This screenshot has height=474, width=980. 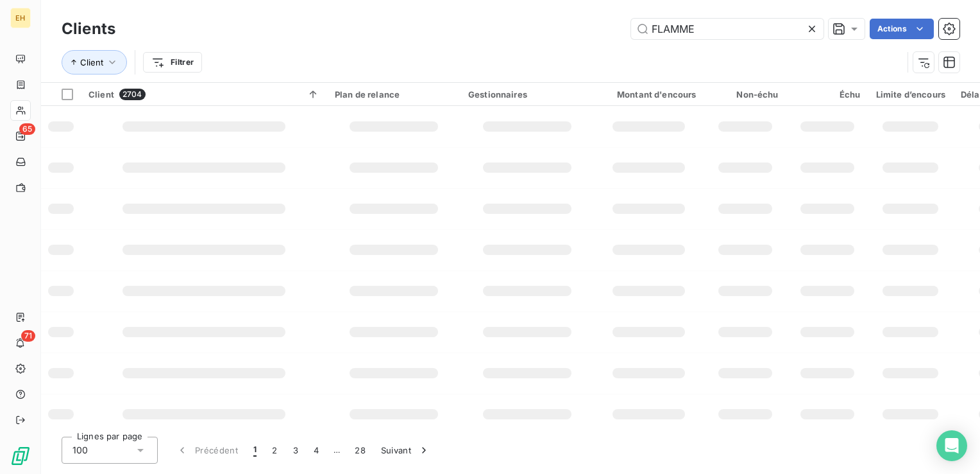 I want to click on div: EH, so click(x=21, y=18).